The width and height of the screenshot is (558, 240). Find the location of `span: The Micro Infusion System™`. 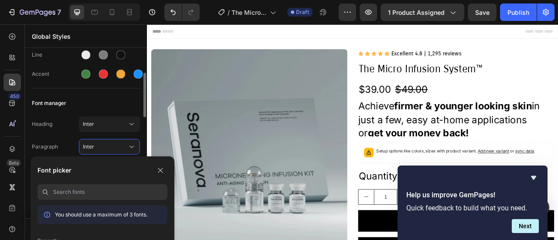

span: The Micro Infusion System™ is located at coordinates (249, 12).